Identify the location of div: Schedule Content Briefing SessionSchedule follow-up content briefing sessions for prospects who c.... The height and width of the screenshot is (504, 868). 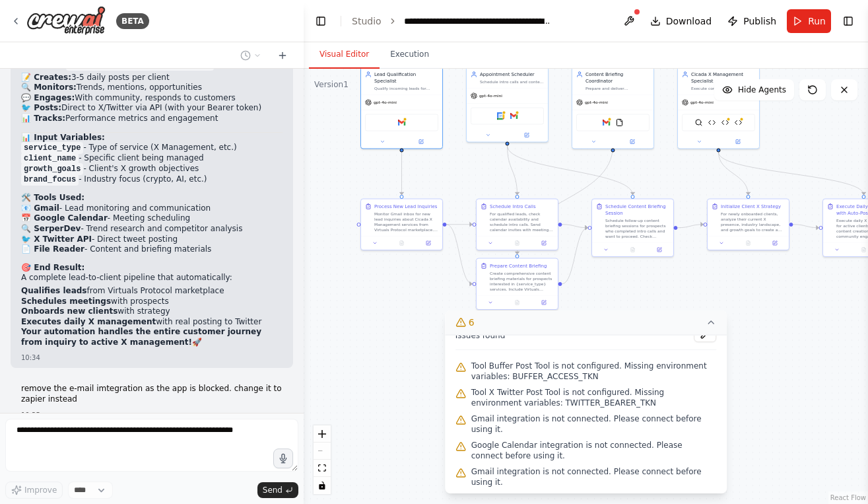
(632, 228).